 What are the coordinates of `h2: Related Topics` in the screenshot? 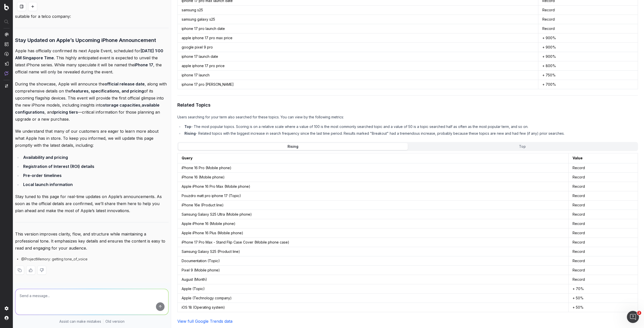 It's located at (407, 105).